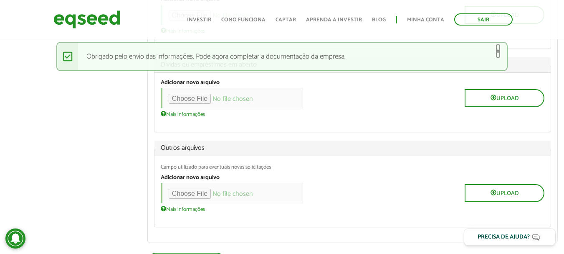 The height and width of the screenshot is (254, 564). Describe the element at coordinates (286, 20) in the screenshot. I see `a: Captar` at that location.